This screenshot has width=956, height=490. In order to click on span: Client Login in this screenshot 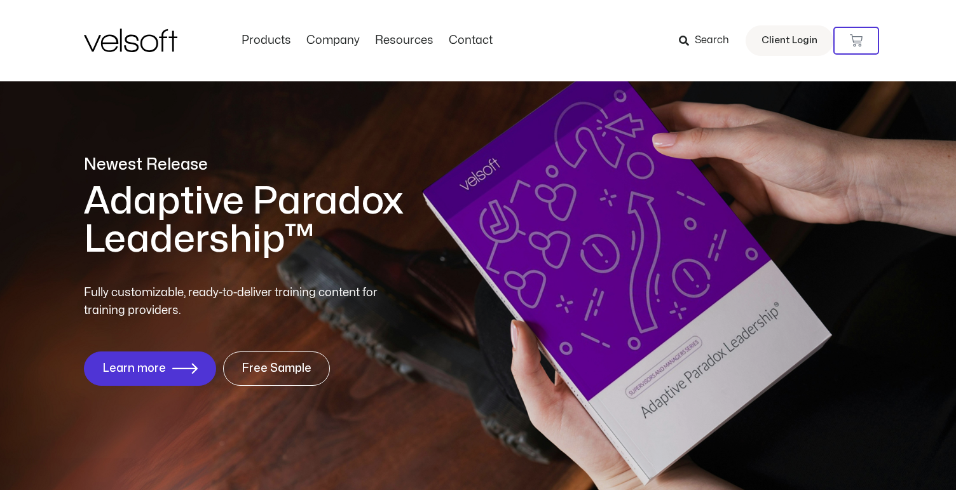, I will do `click(789, 41)`.